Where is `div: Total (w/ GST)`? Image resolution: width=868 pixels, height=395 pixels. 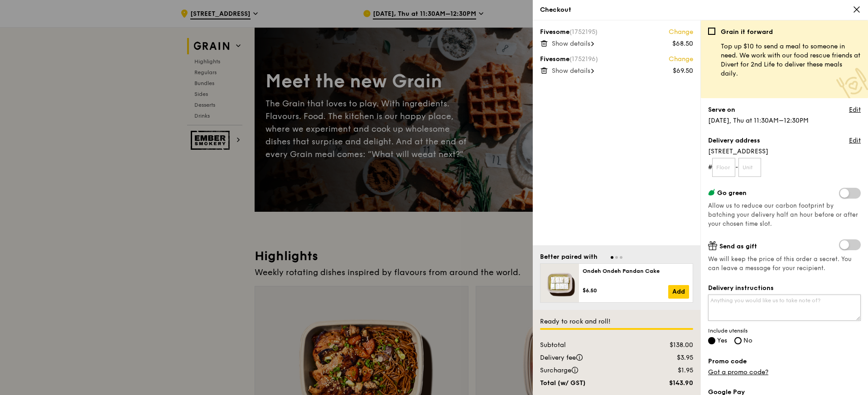
div: Total (w/ GST) is located at coordinates (589, 383).